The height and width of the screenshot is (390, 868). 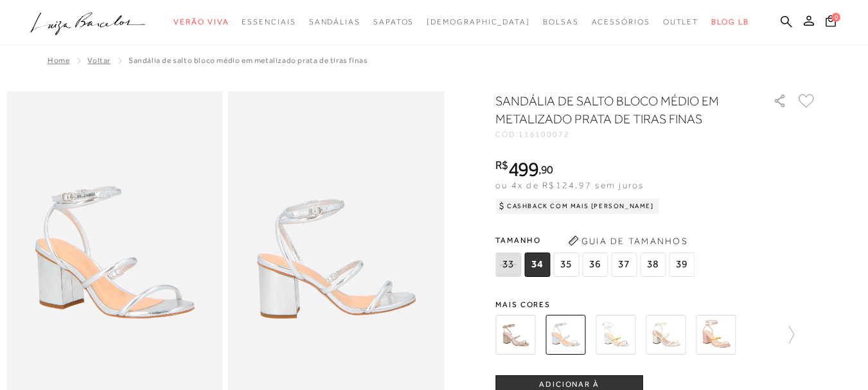 What do you see at coordinates (730, 22) in the screenshot?
I see `a: BLOG LB` at bounding box center [730, 22].